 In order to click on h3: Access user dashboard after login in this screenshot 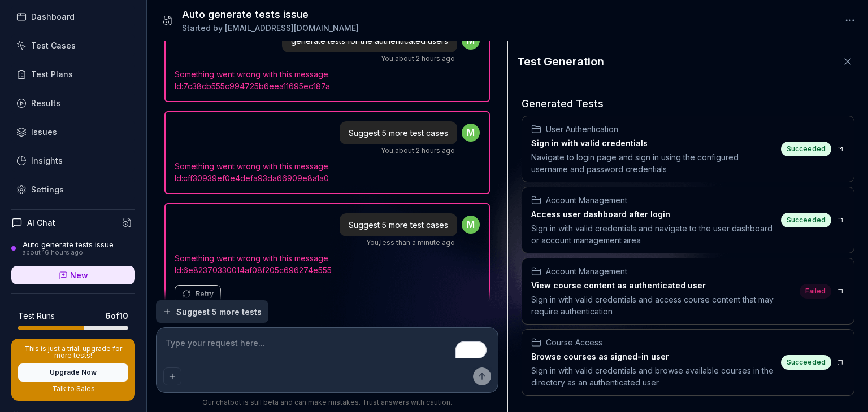, I will do `click(654, 214)`.